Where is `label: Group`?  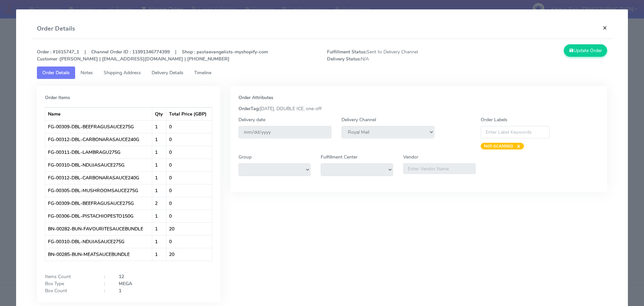 label: Group is located at coordinates (245, 157).